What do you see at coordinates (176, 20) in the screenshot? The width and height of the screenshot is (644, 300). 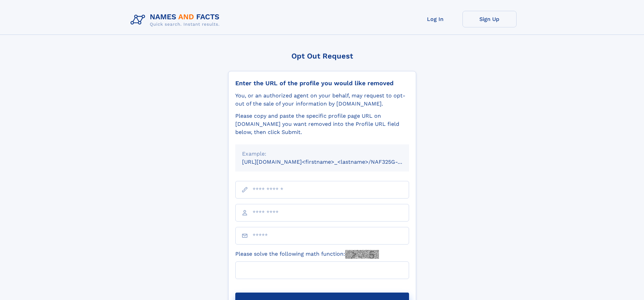 I see `img: Logo Names and Facts` at bounding box center [176, 20].